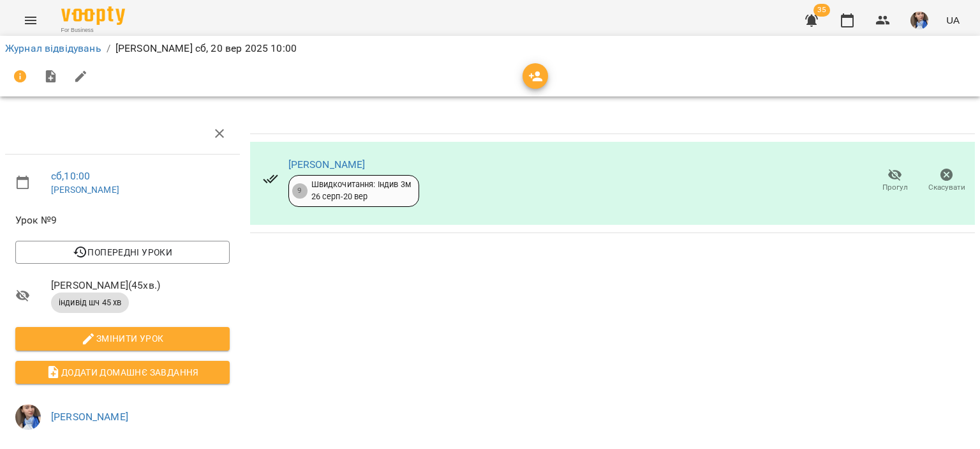 Image resolution: width=980 pixels, height=449 pixels. Describe the element at coordinates (122, 220) in the screenshot. I see `span: Урок №9` at that location.